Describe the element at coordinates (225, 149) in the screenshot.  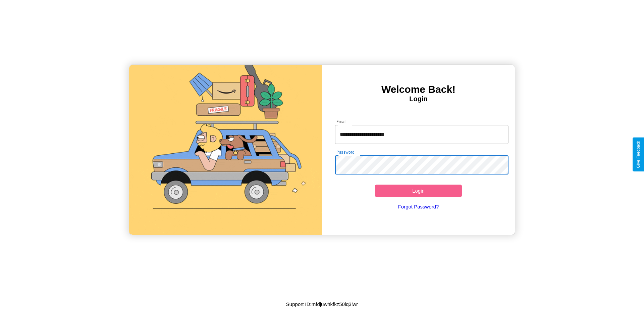
I see `img: gif` at that location.